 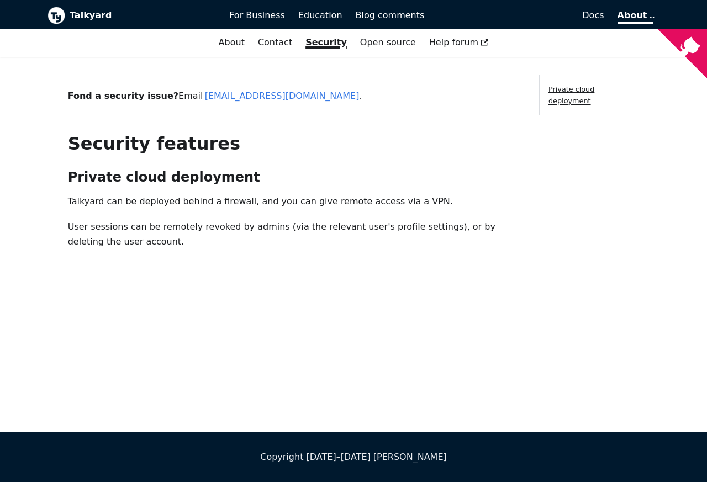 What do you see at coordinates (459, 43) in the screenshot?
I see `a: Help forum` at bounding box center [459, 43].